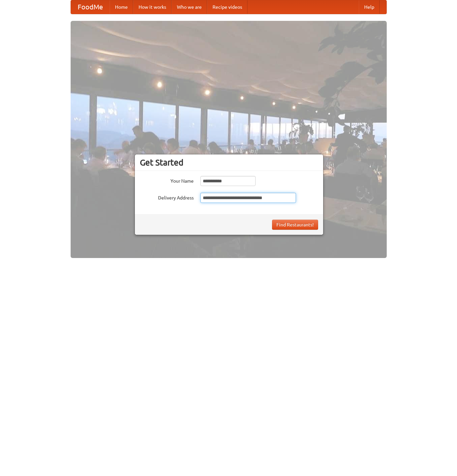  What do you see at coordinates (167, 180) in the screenshot?
I see `label: Your Name` at bounding box center [167, 180].